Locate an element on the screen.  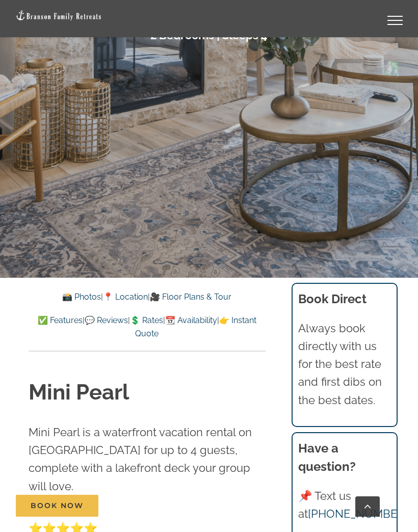
a: Book Now is located at coordinates (57, 505).